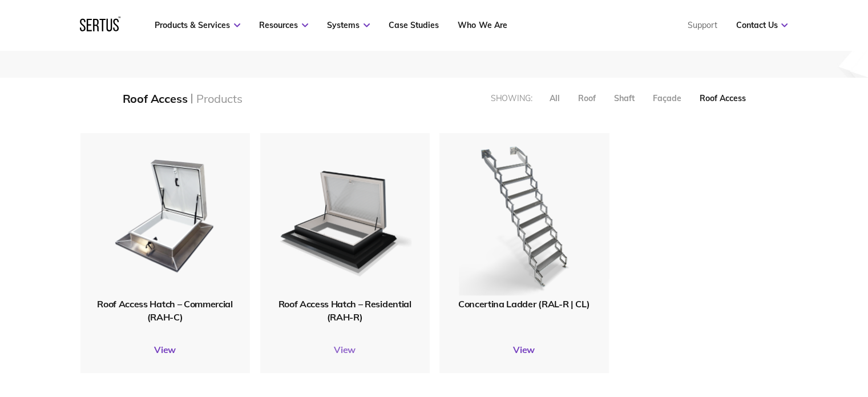  Describe the element at coordinates (511, 99) in the screenshot. I see `div: Showing:` at that location.